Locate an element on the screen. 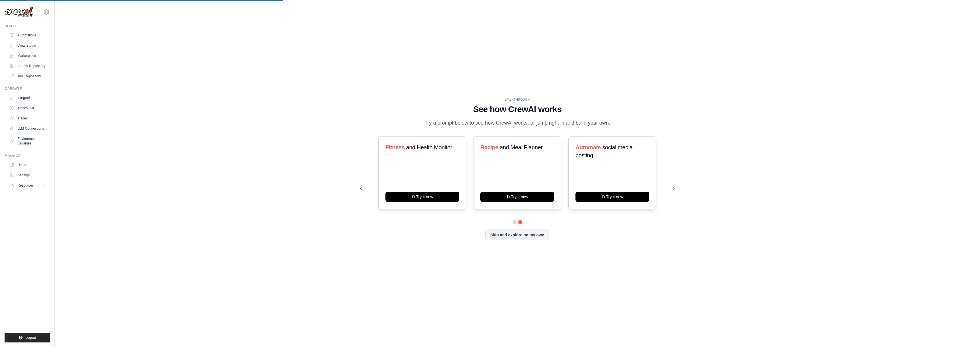  a: Usage is located at coordinates (28, 165).